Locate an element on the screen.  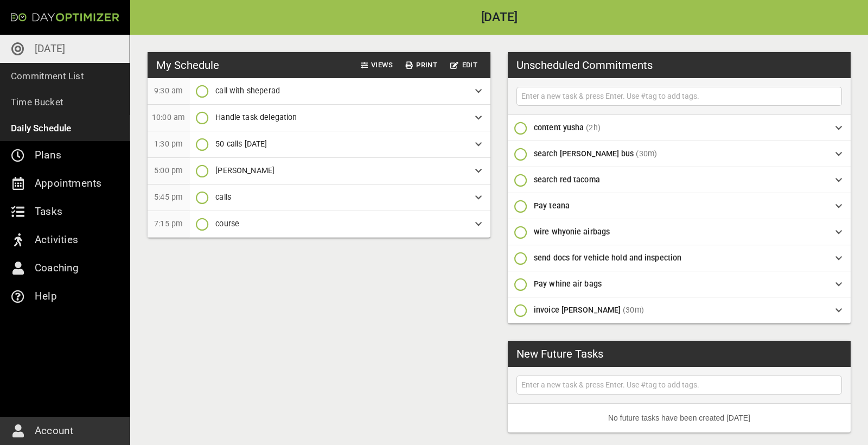
span: call with sheperad is located at coordinates (248, 91).